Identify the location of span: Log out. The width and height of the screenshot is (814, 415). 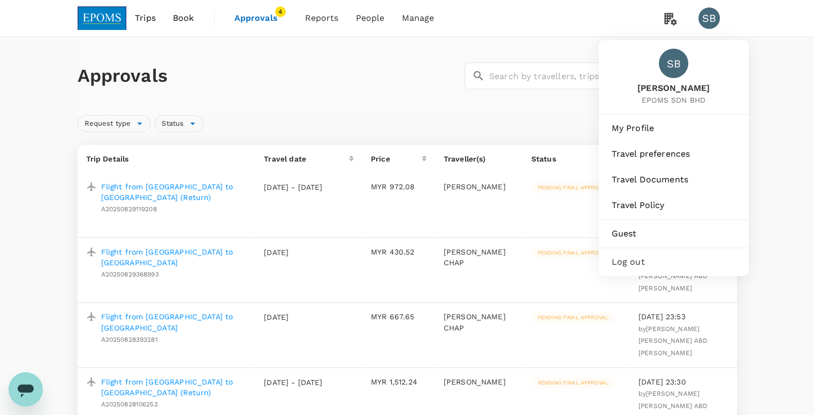
(674, 262).